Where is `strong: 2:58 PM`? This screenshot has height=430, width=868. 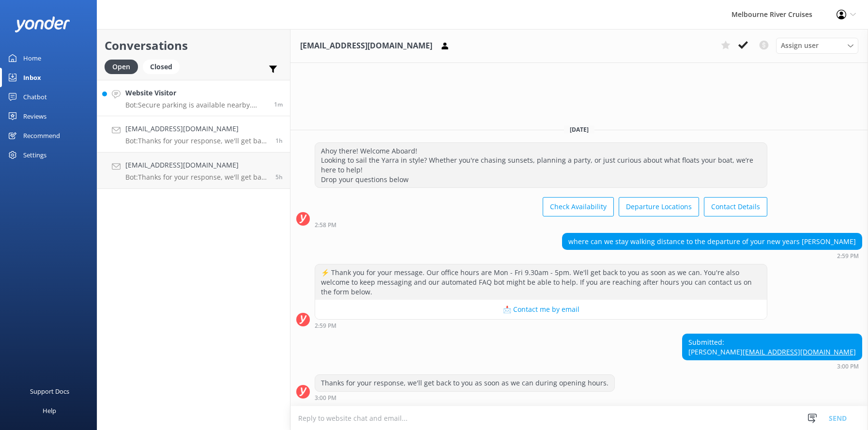 strong: 2:58 PM is located at coordinates (326, 225).